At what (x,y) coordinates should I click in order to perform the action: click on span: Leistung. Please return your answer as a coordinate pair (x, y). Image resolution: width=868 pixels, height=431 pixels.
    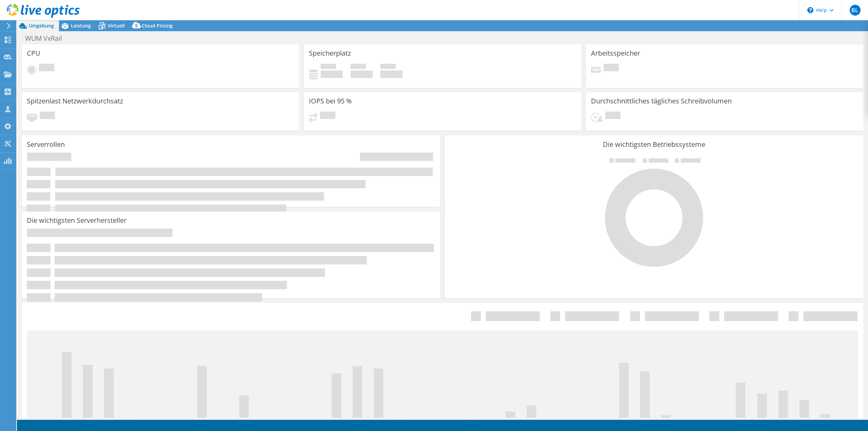
    Looking at the image, I should click on (81, 25).